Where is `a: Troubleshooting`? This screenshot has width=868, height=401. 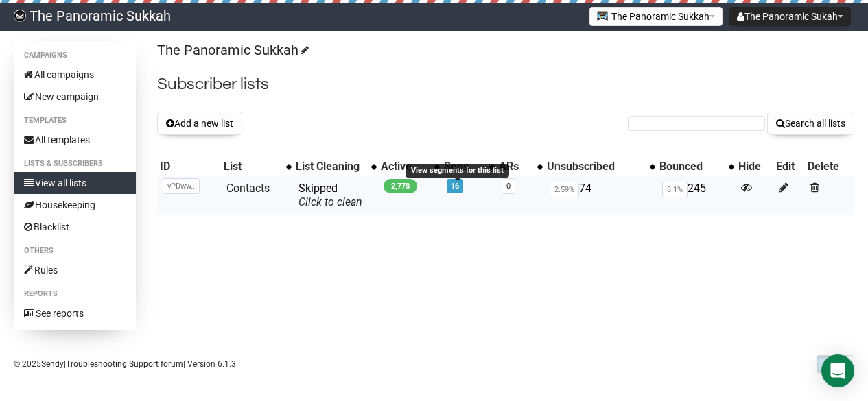
a: Troubleshooting is located at coordinates (96, 364).